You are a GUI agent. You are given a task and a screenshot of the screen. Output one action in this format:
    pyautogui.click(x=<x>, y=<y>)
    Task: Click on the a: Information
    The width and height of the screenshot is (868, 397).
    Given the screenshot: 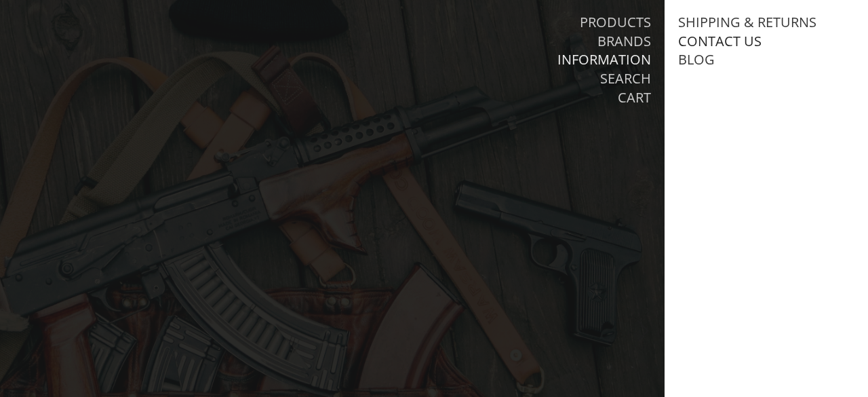 What is the action you would take?
    pyautogui.click(x=604, y=60)
    